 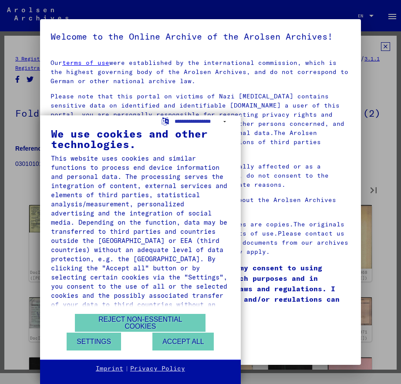 What do you see at coordinates (140, 139) in the screenshot?
I see `div: We use cookies and other technologies.` at bounding box center [140, 139].